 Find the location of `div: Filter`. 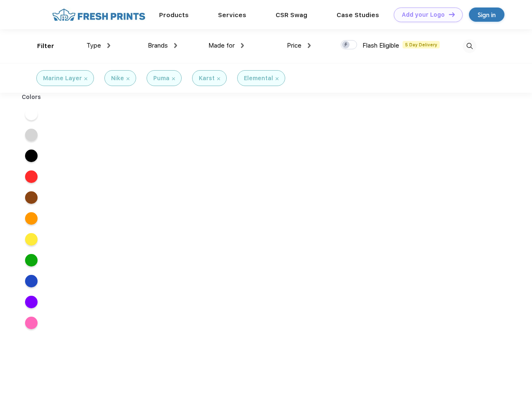

div: Filter is located at coordinates (45, 46).